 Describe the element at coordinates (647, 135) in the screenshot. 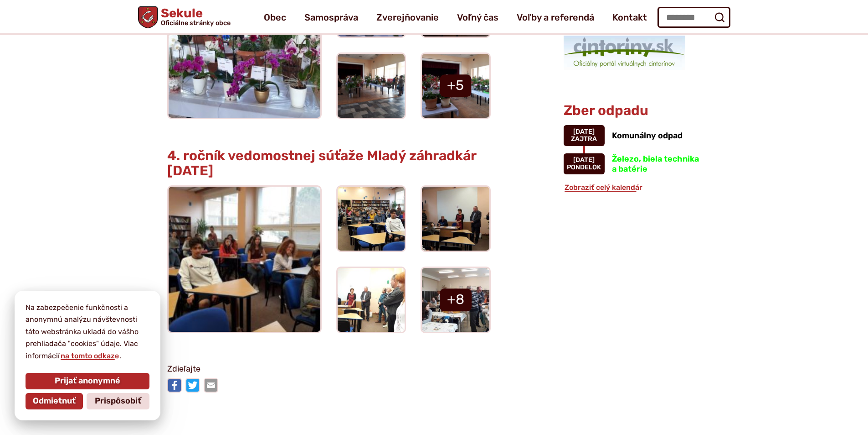

I see `span: Komunálny odpad` at that location.